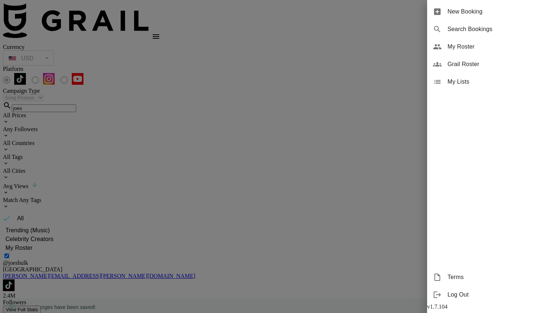 The width and height of the screenshot is (551, 313). Describe the element at coordinates (489, 64) in the screenshot. I see `div: Grail Roster` at that location.